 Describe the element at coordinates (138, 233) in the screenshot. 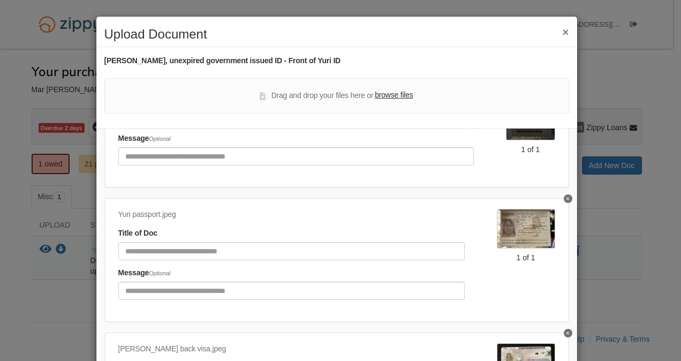

I see `label: Title of Doc` at that location.